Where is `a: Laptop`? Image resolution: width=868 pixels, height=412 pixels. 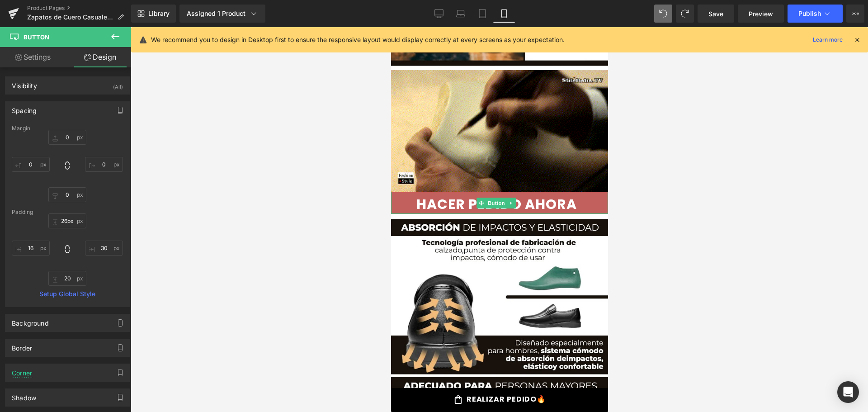 a: Laptop is located at coordinates (461, 13).